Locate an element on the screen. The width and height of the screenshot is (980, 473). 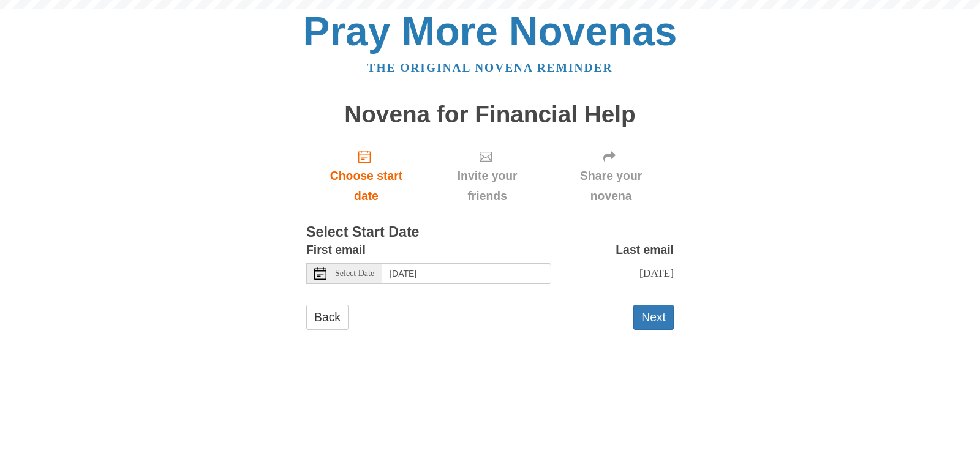
span: Invite your friends is located at coordinates (487, 186).